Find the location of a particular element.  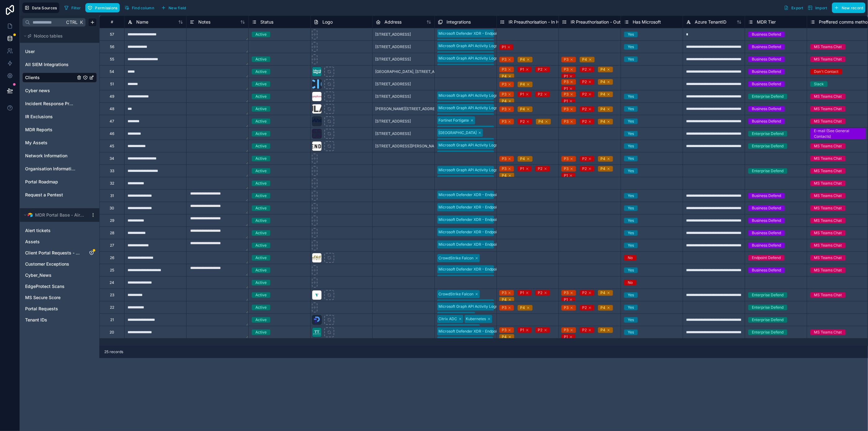

span: Notes is located at coordinates (204, 22).